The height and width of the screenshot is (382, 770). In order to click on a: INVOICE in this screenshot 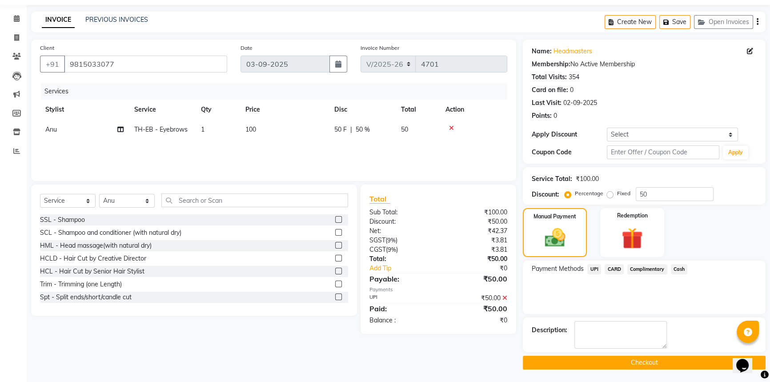, I will do `click(58, 20)`.